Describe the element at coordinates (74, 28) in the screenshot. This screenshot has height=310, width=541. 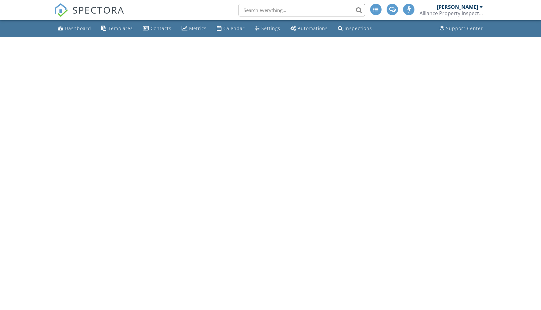
I see `a: Dashboard` at that location.